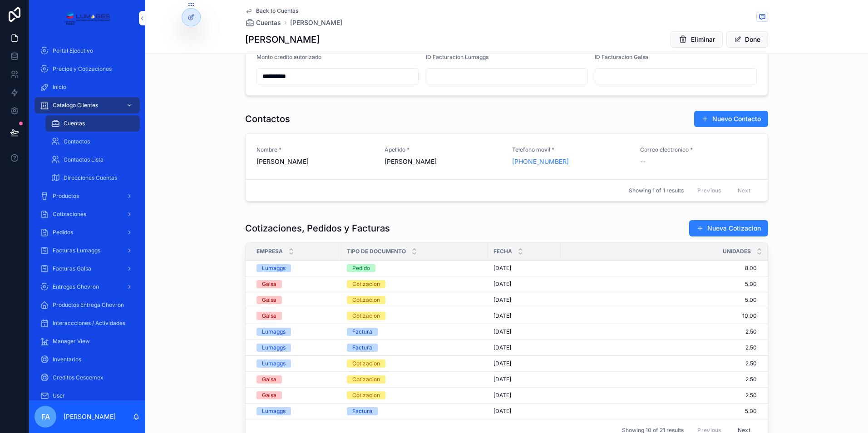  What do you see at coordinates (268, 23) in the screenshot?
I see `span: Cuentas` at bounding box center [268, 23].